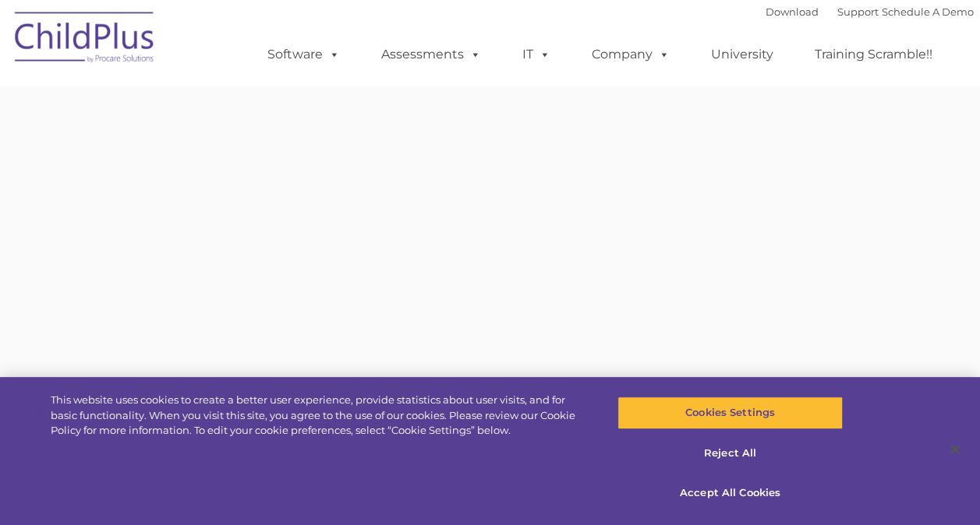 The height and width of the screenshot is (525, 980). What do you see at coordinates (857, 12) in the screenshot?
I see `a: Support` at bounding box center [857, 12].